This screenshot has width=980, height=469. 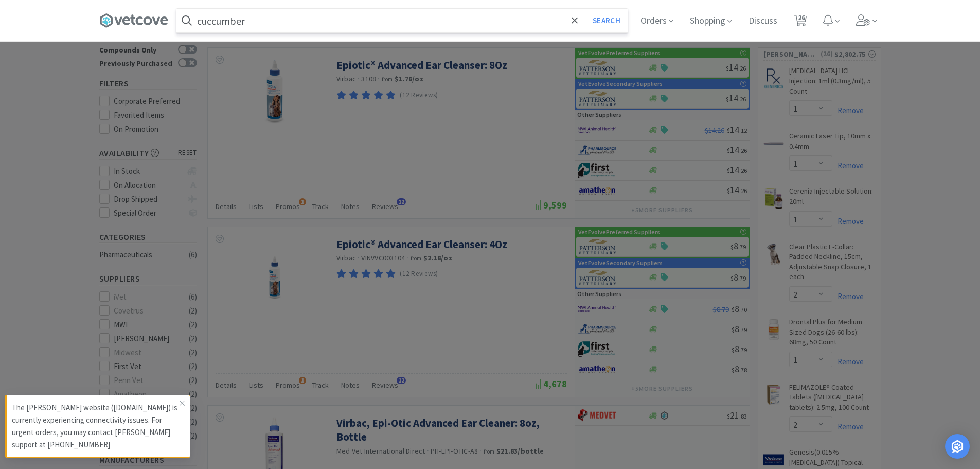 I want to click on input: Search by item, sku, manufacturer, ingredient, size..., so click(x=402, y=20).